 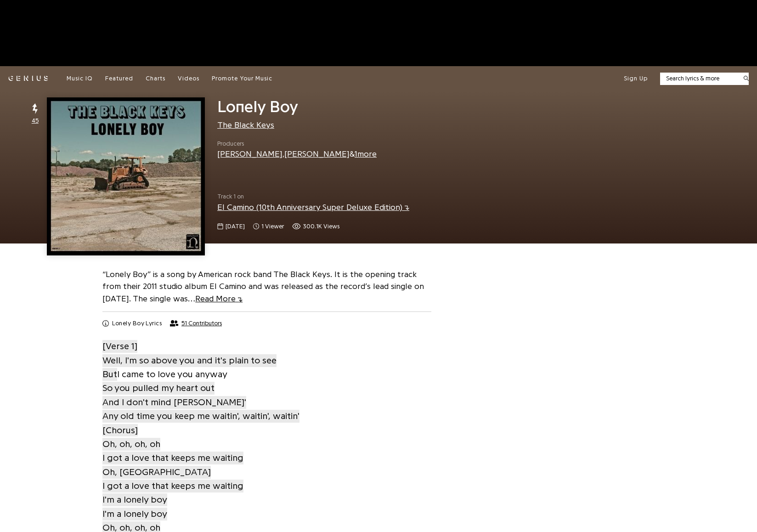 What do you see at coordinates (155, 79) in the screenshot?
I see `a: Charts` at bounding box center [155, 79].